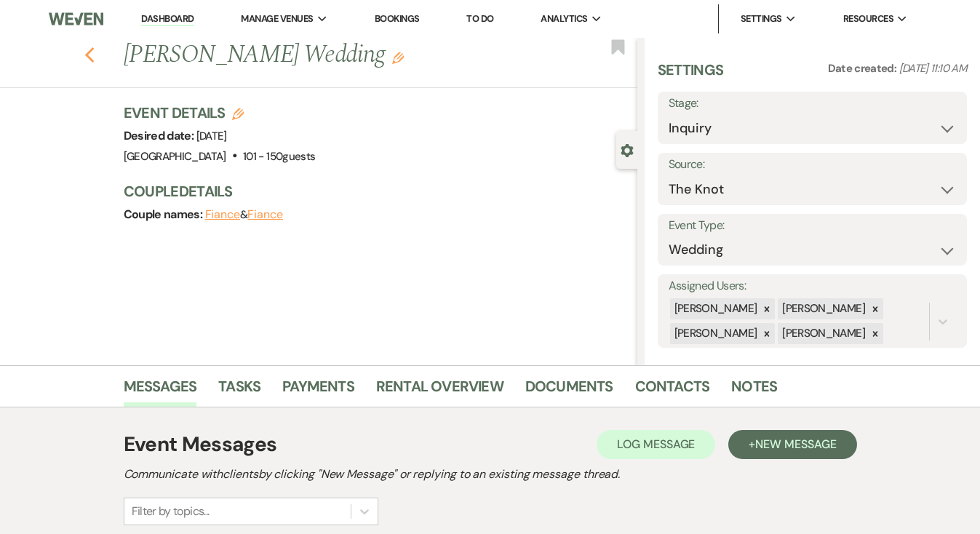 This screenshot has height=534, width=980. What do you see at coordinates (812, 103) in the screenshot?
I see `label: Stage:` at bounding box center [812, 103].